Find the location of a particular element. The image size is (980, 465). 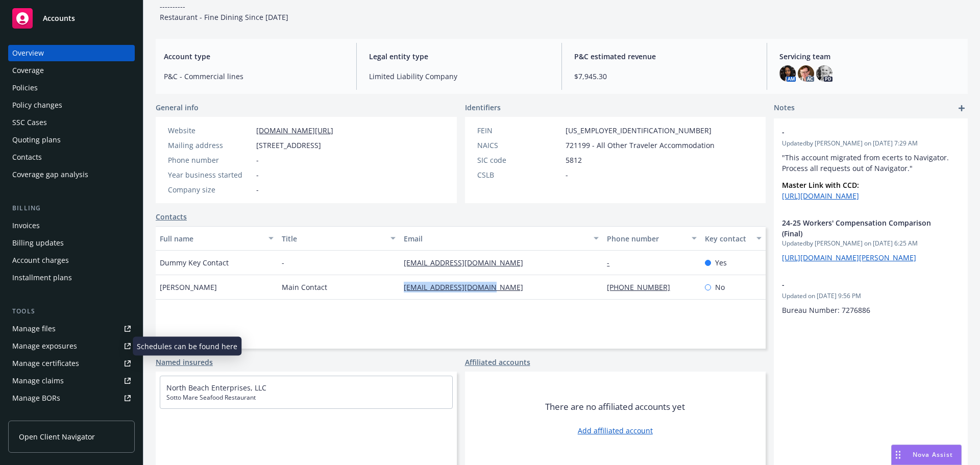

div: Coverage gap analysis is located at coordinates (50, 175).